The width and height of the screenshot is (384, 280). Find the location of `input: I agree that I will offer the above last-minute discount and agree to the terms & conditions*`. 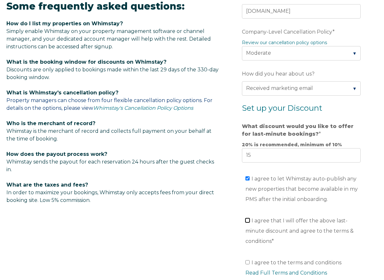

input: I agree that I will offer the above last-minute discount and agree to the terms & conditions* is located at coordinates (248, 220).